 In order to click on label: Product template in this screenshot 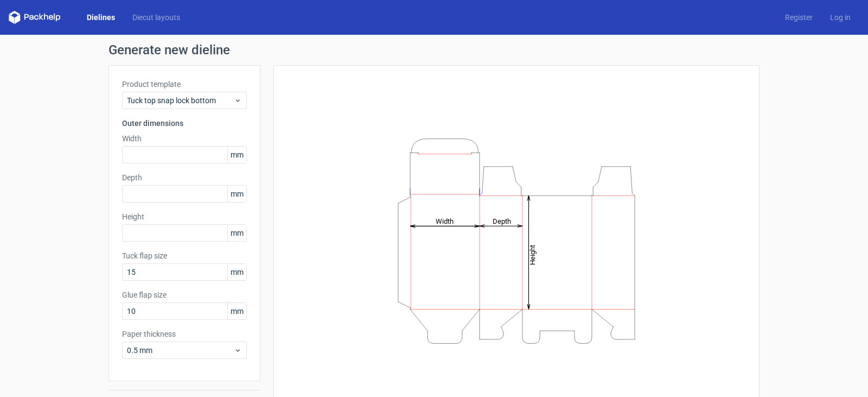, I will do `click(184, 84)`.